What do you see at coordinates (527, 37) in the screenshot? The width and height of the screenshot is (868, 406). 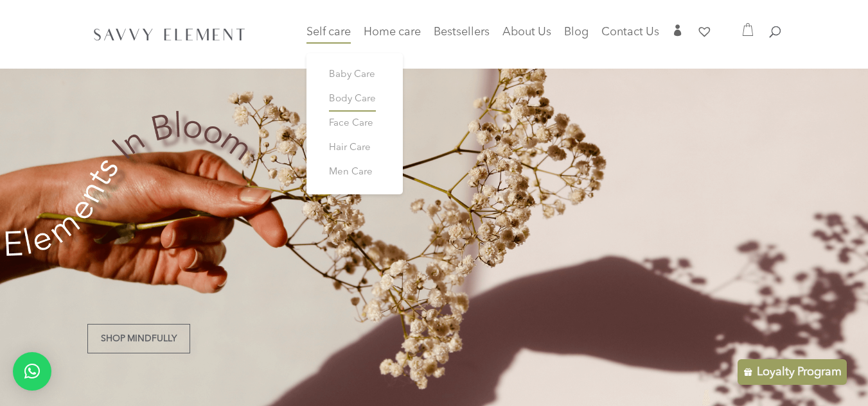 I see `a: About Us` at bounding box center [527, 37].